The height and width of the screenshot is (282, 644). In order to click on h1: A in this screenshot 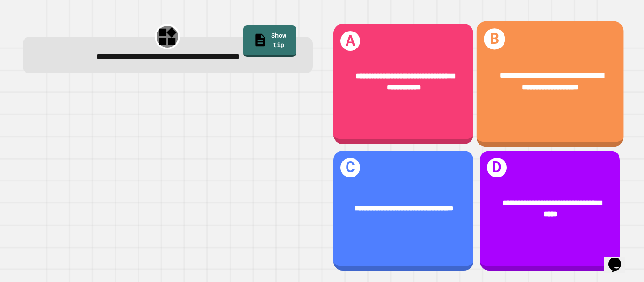, I will do `click(350, 41)`.